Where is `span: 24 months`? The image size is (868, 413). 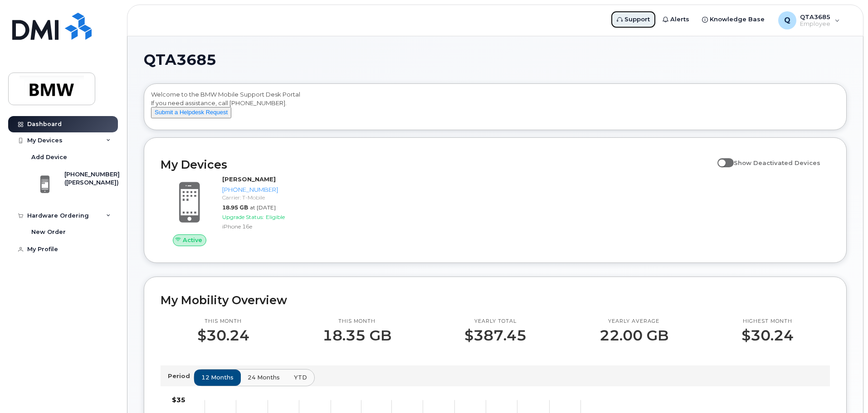 span: 24 months is located at coordinates (263, 377).